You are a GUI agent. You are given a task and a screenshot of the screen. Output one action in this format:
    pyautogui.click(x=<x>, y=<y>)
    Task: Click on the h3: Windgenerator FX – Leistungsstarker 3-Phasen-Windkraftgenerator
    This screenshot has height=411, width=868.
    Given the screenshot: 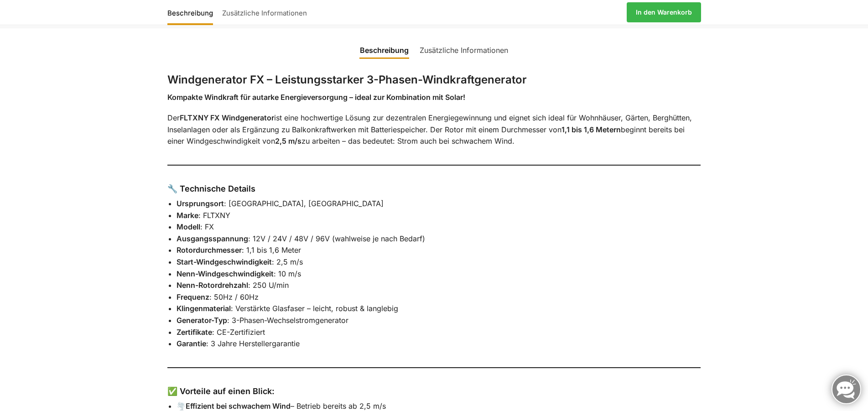 What is the action you would take?
    pyautogui.click(x=434, y=80)
    